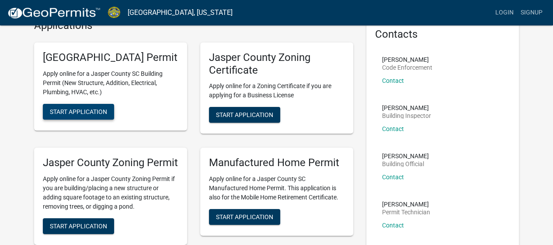  I want to click on p: Permit Technician, so click(406, 212).